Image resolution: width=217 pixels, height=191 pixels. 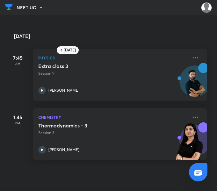 I want to click on h5: Thermodynamics - 3, so click(x=78, y=125).